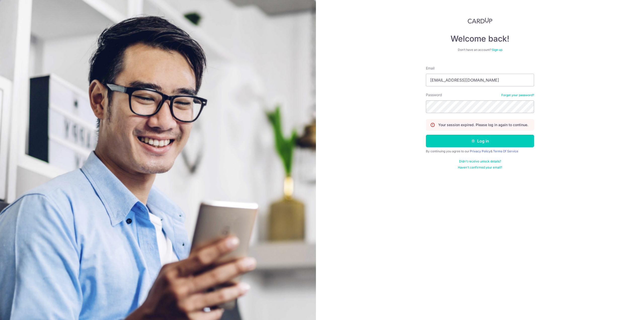  I want to click on label: Email, so click(430, 68).